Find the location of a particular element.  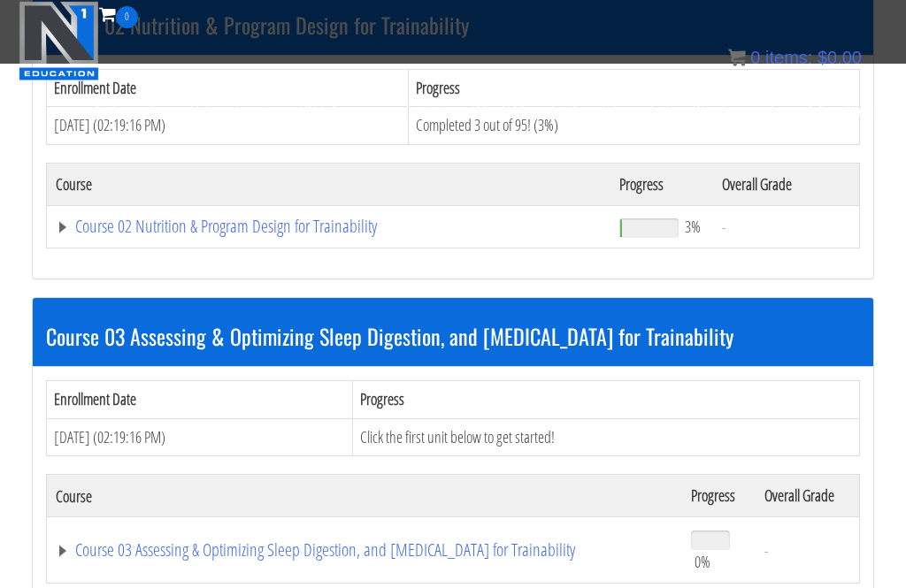

a: 0 items: $0.00 is located at coordinates (795, 58).